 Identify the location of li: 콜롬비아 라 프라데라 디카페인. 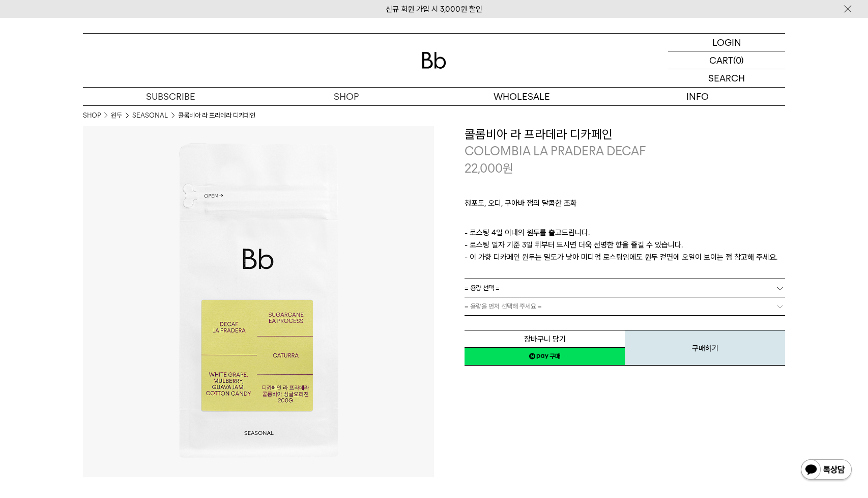
(217, 115).